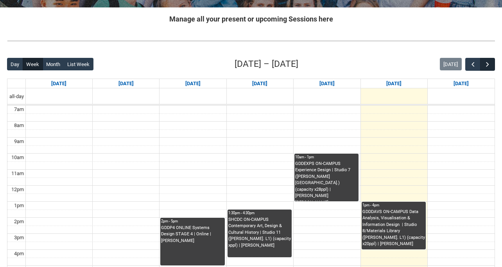  I want to click on div: 10am - 1pm, so click(326, 157).